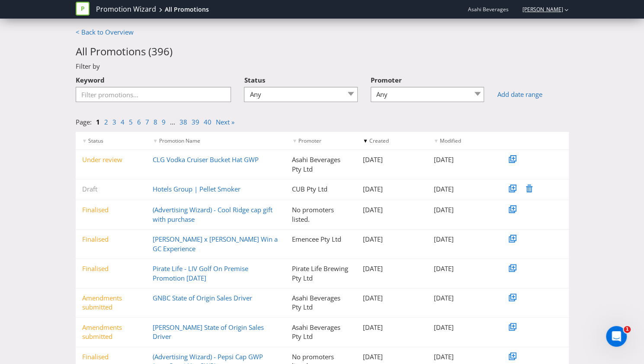  What do you see at coordinates (187, 10) in the screenshot?
I see `div: All Promotions` at bounding box center [187, 10].